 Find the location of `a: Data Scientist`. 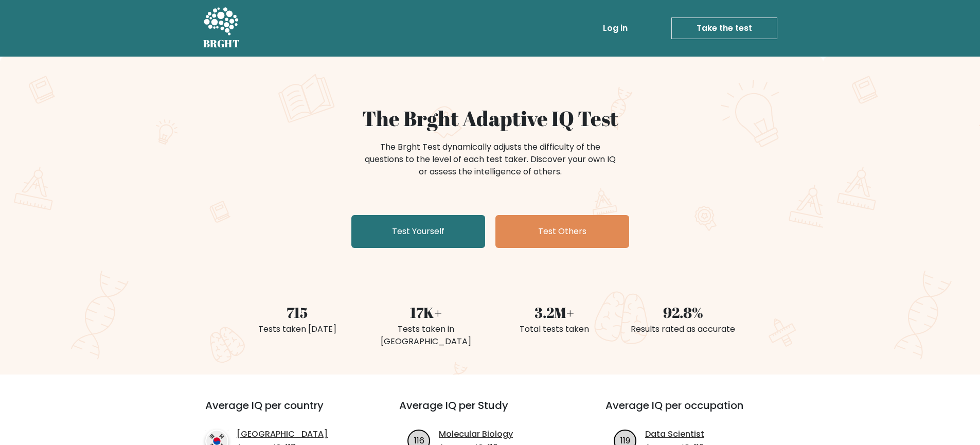

a: Data Scientist is located at coordinates (675, 434).